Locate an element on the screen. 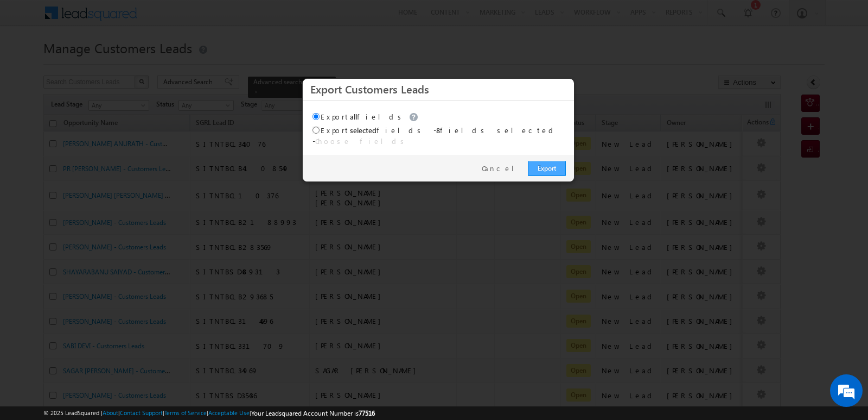 Image resolution: width=868 pixels, height=420 pixels. div: Minimize live chat window is located at coordinates (191, 19).